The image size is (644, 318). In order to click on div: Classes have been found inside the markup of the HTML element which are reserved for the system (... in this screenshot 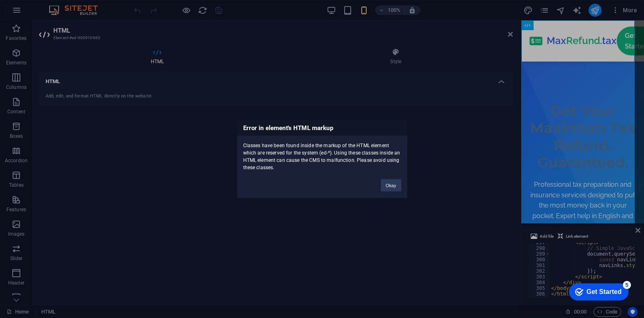, I will do `click(322, 153)`.